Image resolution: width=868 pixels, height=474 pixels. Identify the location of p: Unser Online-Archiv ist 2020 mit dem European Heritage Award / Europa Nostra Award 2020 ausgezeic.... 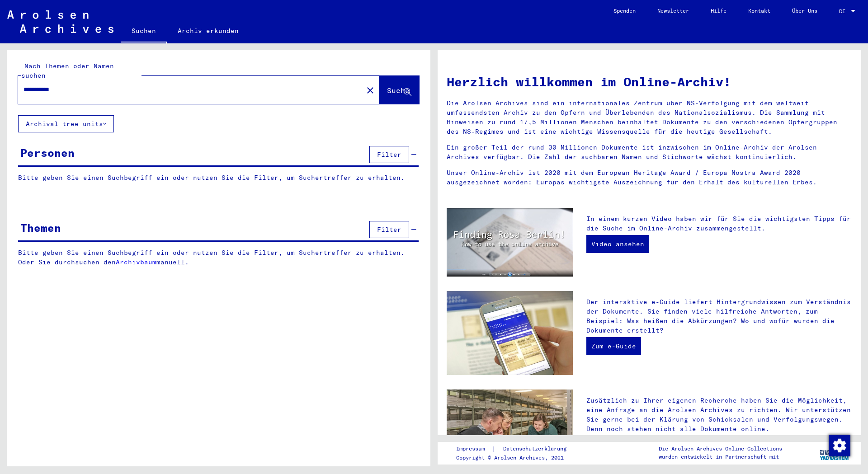
(649, 177).